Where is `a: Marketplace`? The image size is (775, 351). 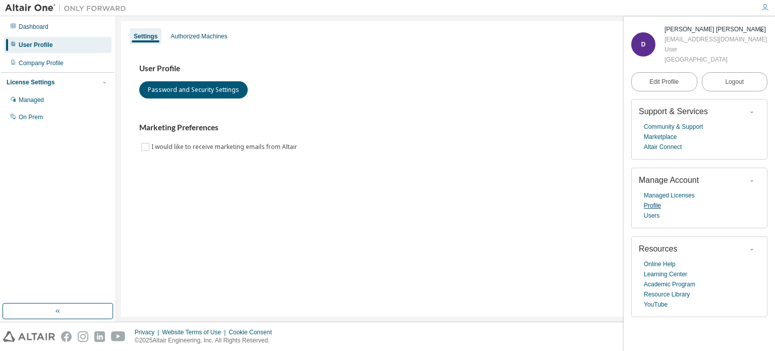 a: Marketplace is located at coordinates (660, 137).